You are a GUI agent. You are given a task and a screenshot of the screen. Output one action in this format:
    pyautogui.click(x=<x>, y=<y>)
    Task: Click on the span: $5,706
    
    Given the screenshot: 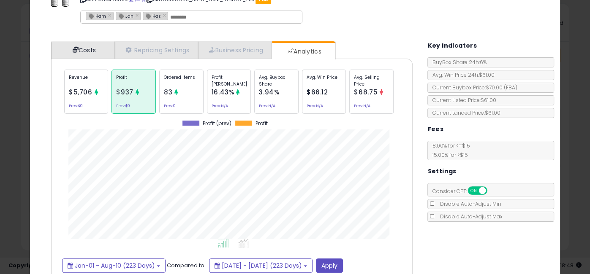 What is the action you would take?
    pyautogui.click(x=81, y=92)
    